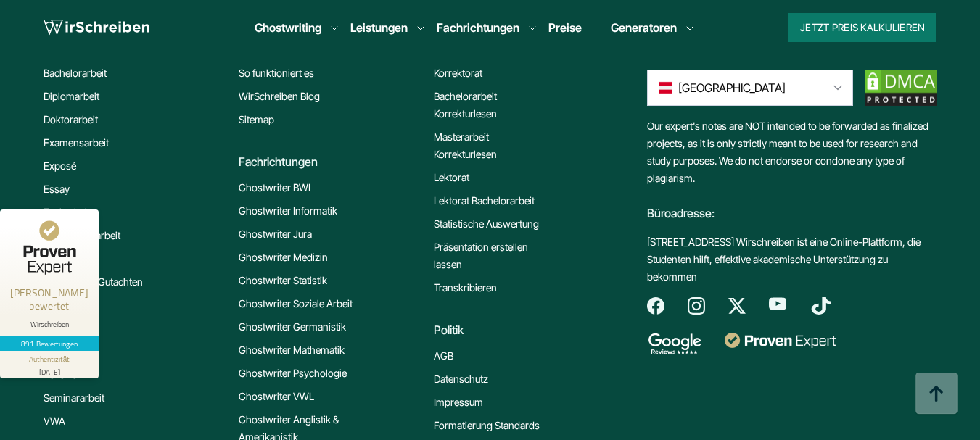  Describe the element at coordinates (565, 28) in the screenshot. I see `a: Preise` at that location.